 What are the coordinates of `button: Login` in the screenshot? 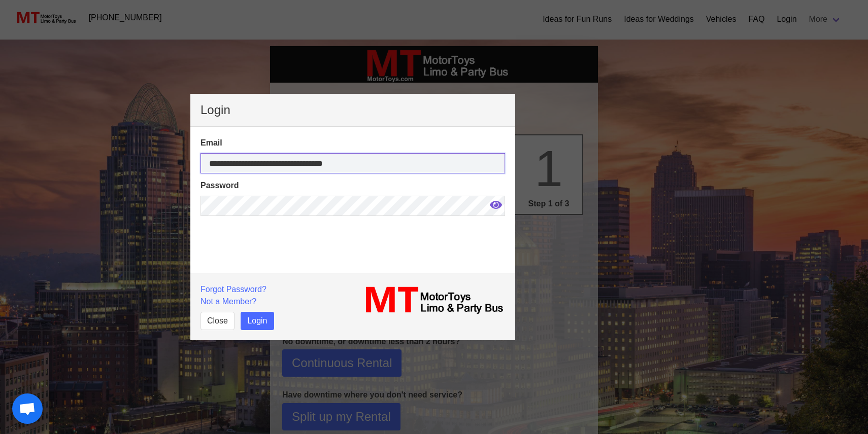 It's located at (257, 321).